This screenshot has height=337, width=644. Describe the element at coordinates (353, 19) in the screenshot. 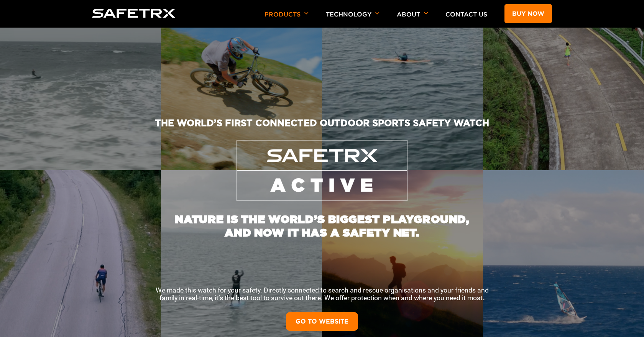

I see `p: Technology` at that location.